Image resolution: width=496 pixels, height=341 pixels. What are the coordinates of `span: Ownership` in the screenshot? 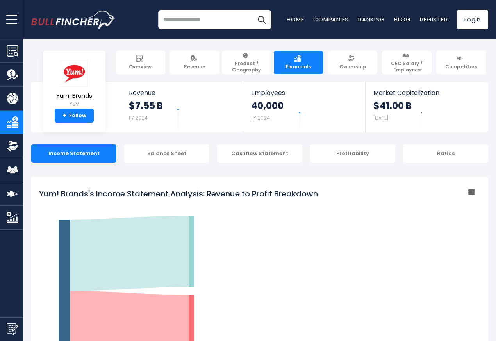 It's located at (353, 67).